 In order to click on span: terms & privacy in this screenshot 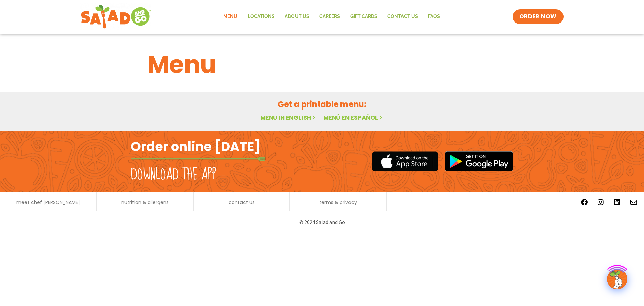, I will do `click(338, 202)`.